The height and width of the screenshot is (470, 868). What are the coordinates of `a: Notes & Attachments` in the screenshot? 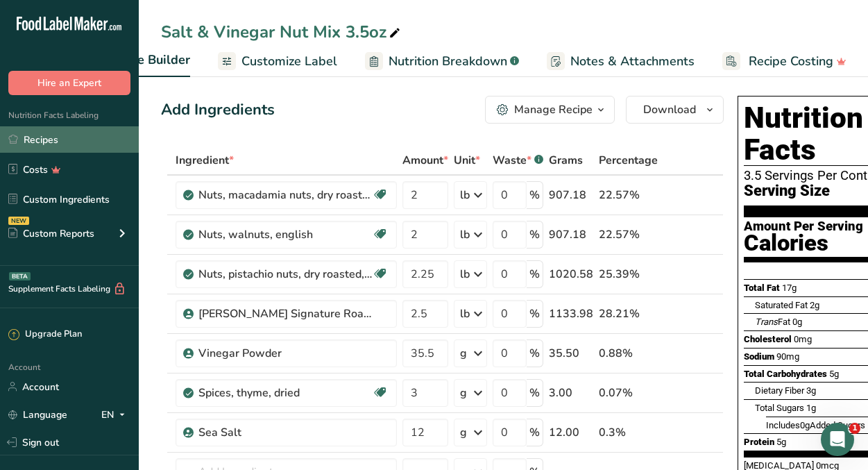 It's located at (620, 61).